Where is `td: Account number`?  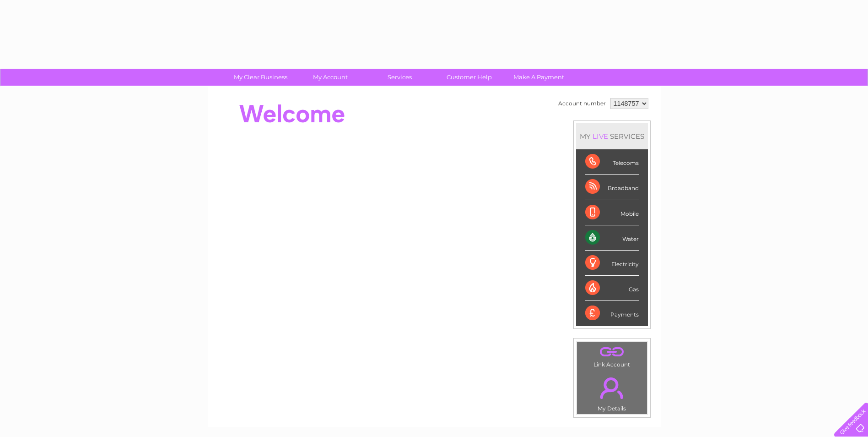 td: Account number is located at coordinates (582, 103).